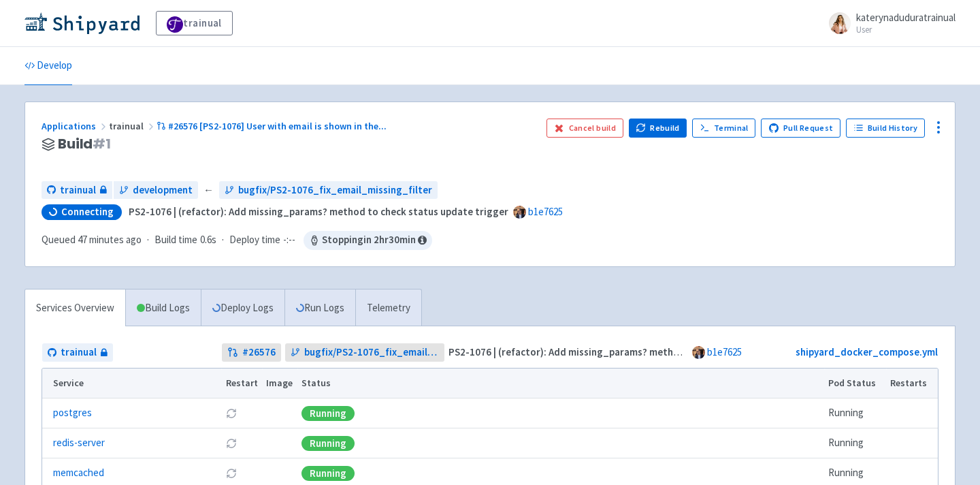 The image size is (980, 485). Describe the element at coordinates (72, 413) in the screenshot. I see `a: postgres` at that location.